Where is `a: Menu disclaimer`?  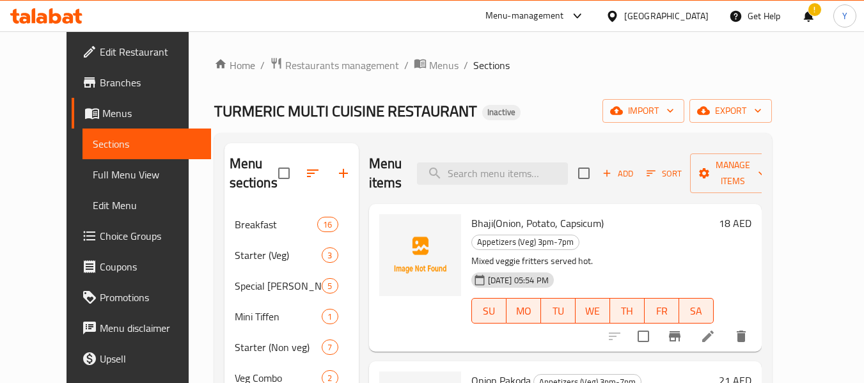 a: Menu disclaimer is located at coordinates (141, 328).